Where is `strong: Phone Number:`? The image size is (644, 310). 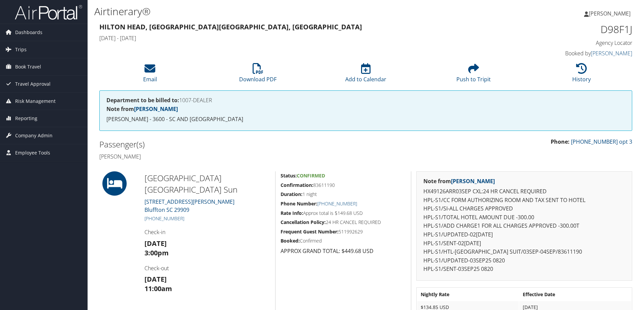
strong: Phone Number: is located at coordinates (299, 203).